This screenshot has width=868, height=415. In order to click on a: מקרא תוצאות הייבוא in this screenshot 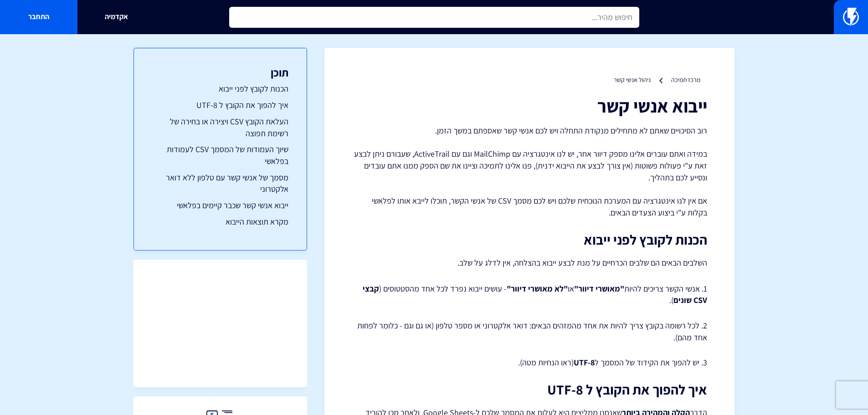, I will do `click(220, 222)`.